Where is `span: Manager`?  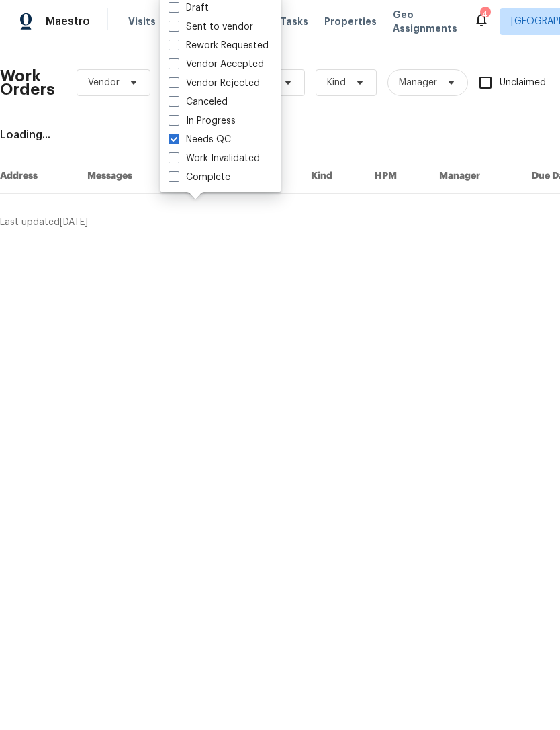
span: Manager is located at coordinates (418, 82).